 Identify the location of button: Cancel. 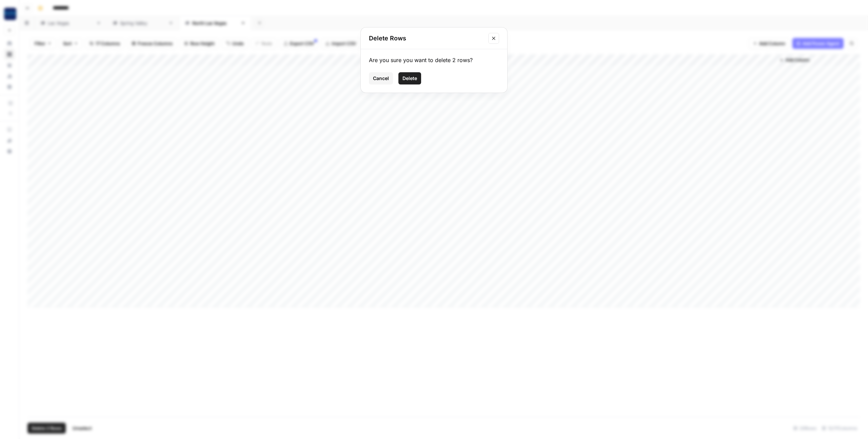
(381, 78).